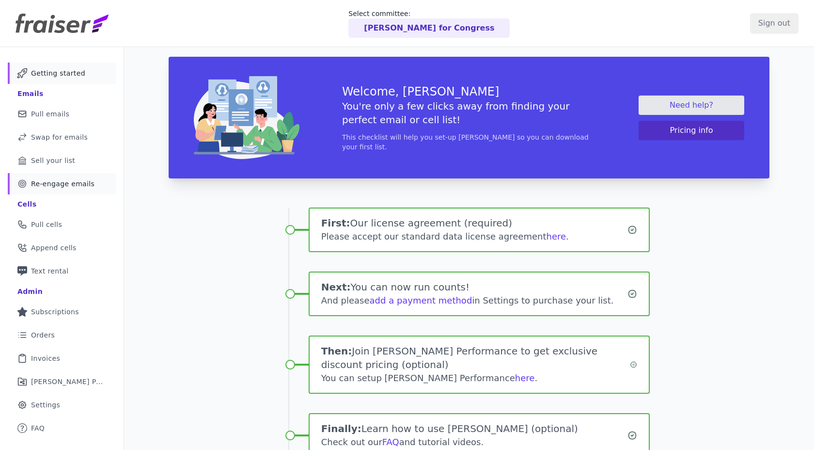 The height and width of the screenshot is (450, 814). Describe the element at coordinates (474, 223) in the screenshot. I see `h1: Our license agreement (required)` at that location.